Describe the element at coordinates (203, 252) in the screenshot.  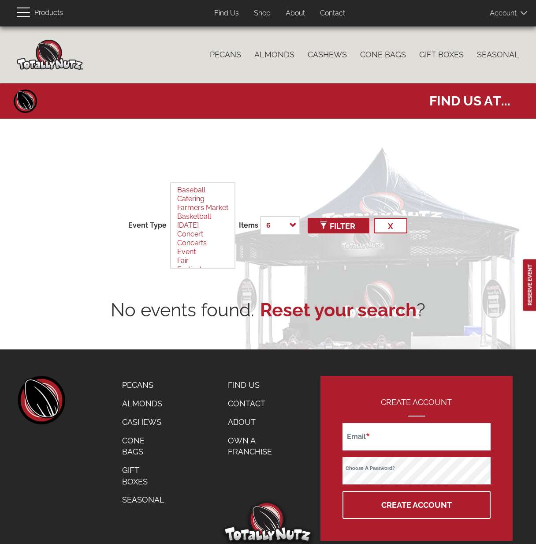
I see `option: Event` at that location.